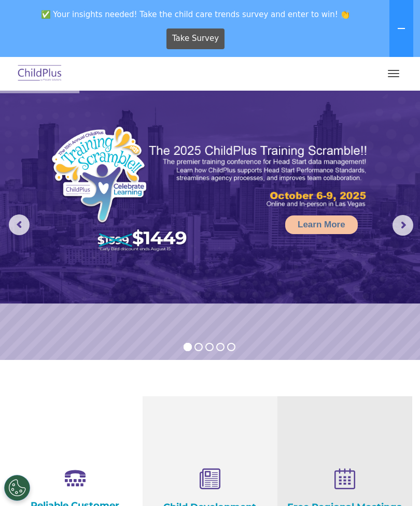  What do you see at coordinates (17, 488) in the screenshot?
I see `button: Cookies Settings` at bounding box center [17, 488].